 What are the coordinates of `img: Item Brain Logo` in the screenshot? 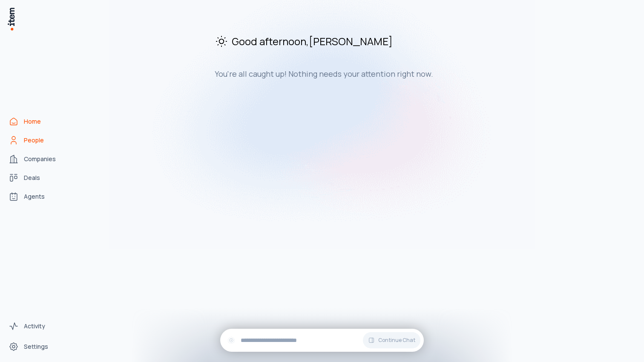 It's located at (11, 19).